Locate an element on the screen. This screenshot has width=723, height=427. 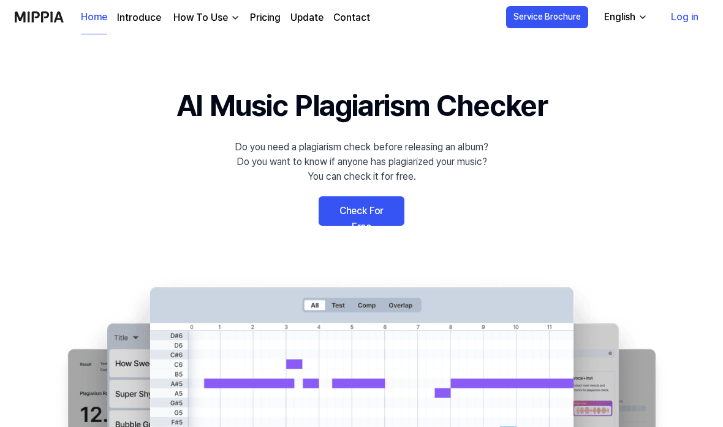
a: Home is located at coordinates (94, 17).